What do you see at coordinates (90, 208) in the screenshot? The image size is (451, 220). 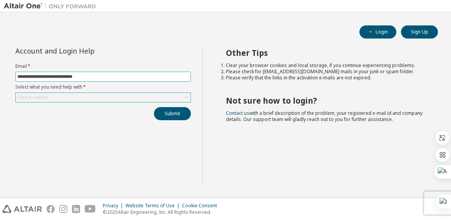 I see `img: youtube.svg` at bounding box center [90, 208].